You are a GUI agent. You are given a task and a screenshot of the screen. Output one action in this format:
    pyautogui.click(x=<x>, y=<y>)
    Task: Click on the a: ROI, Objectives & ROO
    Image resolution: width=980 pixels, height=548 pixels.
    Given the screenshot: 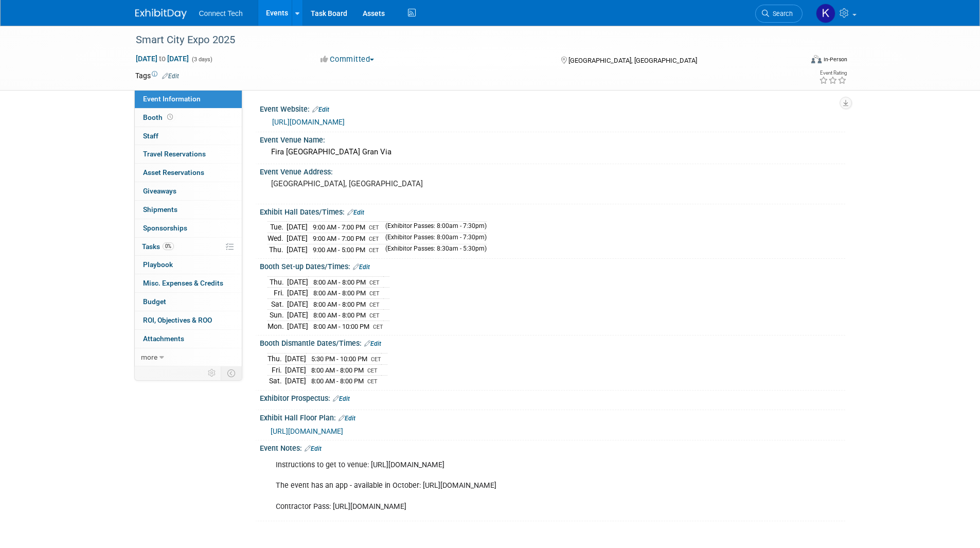 What is the action you would take?
    pyautogui.click(x=188, y=320)
    